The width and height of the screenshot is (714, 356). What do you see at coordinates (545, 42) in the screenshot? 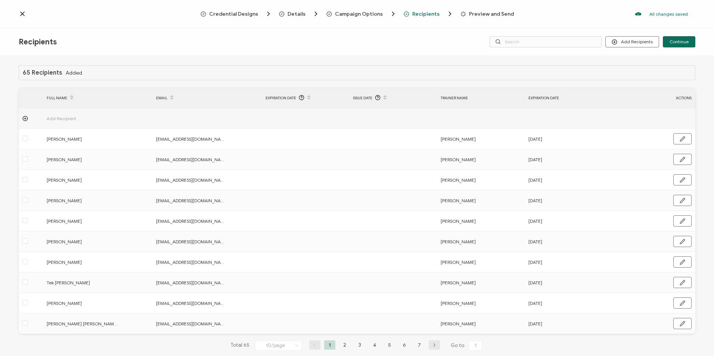
I see `input: Search` at bounding box center [545, 42].